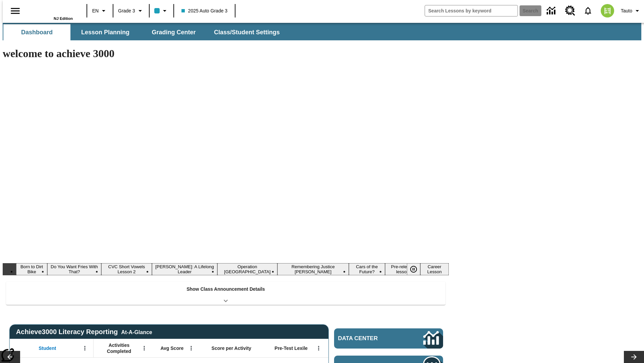  I want to click on img: avatar image, so click(608, 11).